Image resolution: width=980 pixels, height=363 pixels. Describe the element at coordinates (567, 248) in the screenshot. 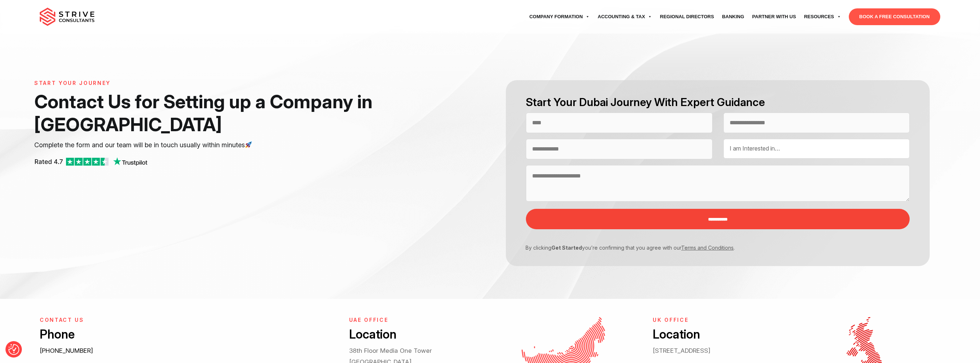

I see `strong: Get Started` at that location.